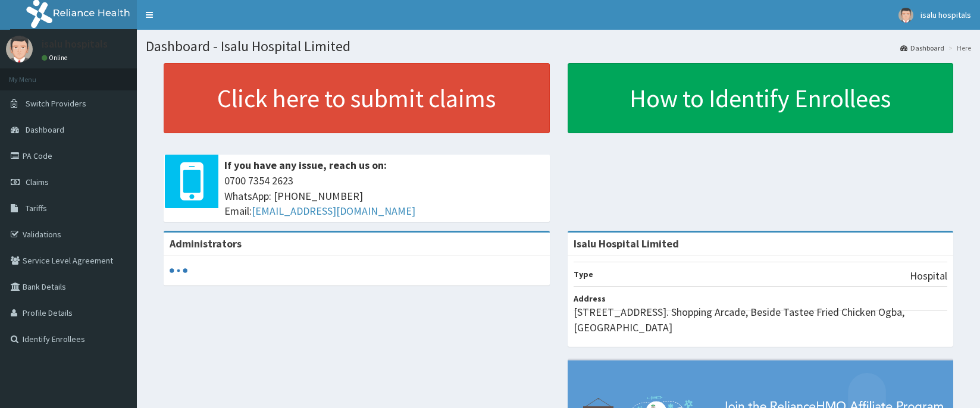 This screenshot has width=980, height=408. What do you see at coordinates (75, 44) in the screenshot?
I see `p: isalu hospitals` at bounding box center [75, 44].